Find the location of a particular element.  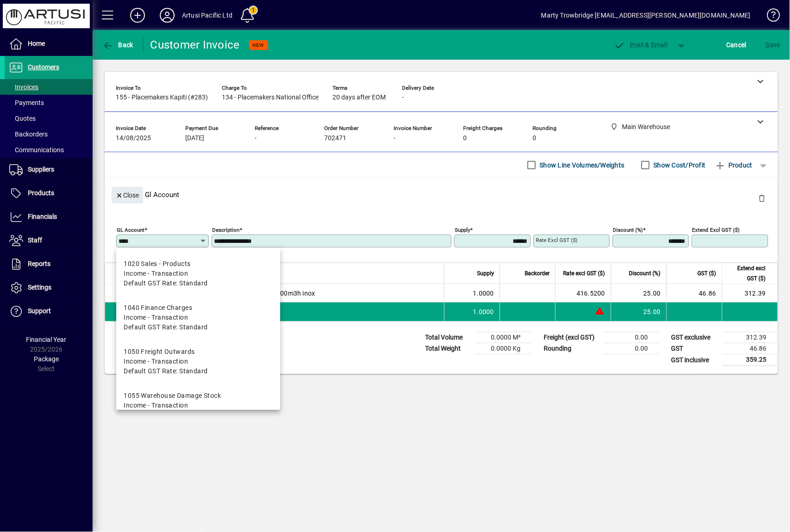

a: Invoices is located at coordinates (49, 87).